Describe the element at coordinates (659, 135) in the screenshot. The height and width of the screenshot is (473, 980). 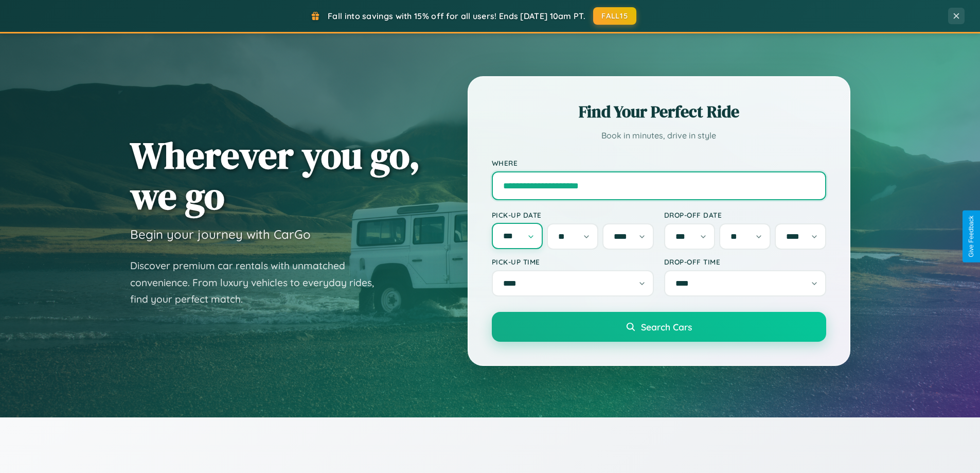
I see `p: Book in minutes, drive in style` at that location.